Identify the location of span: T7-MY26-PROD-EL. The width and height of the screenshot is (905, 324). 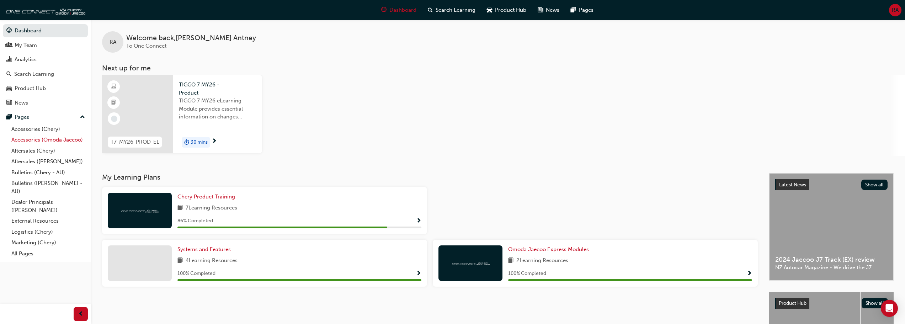
(135, 142).